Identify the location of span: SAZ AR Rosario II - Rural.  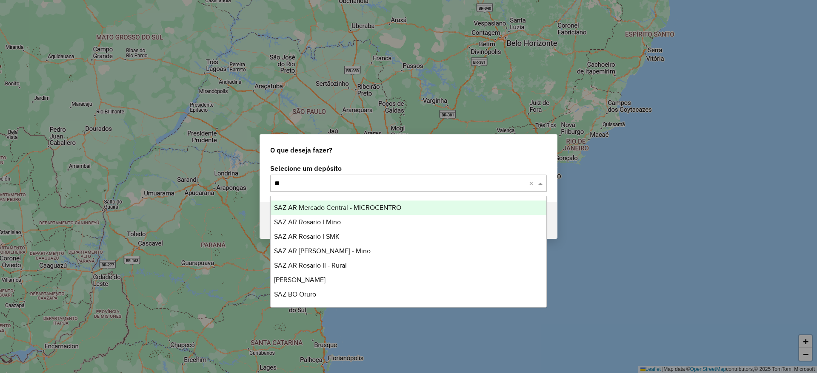
(310, 265).